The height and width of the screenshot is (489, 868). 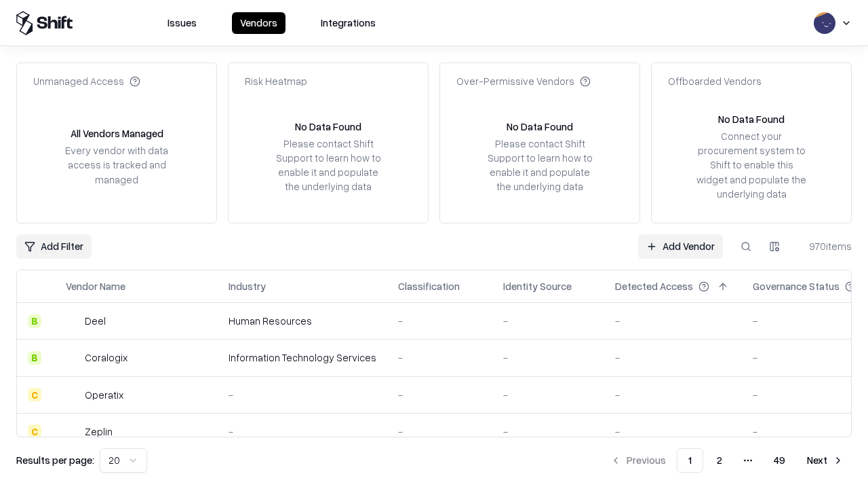 What do you see at coordinates (73, 321) in the screenshot?
I see `img: Deel` at bounding box center [73, 321].